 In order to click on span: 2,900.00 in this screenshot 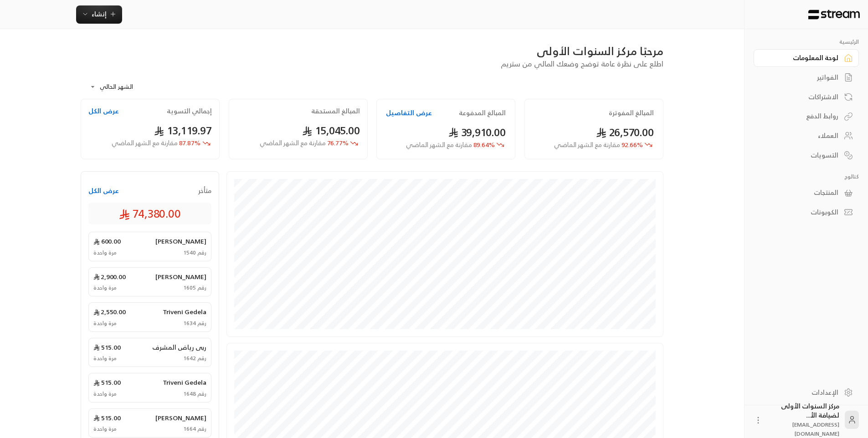, I will do `click(109, 276)`.